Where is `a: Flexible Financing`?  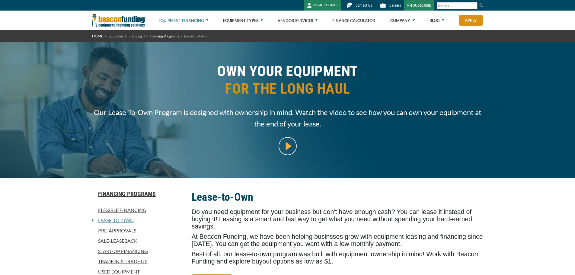
a: Flexible Financing is located at coordinates (138, 210).